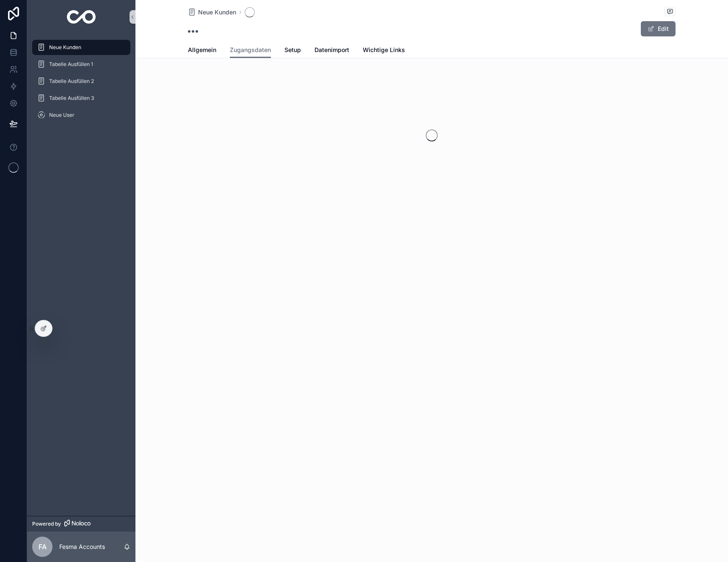  Describe the element at coordinates (62, 115) in the screenshot. I see `span: Neue User` at that location.